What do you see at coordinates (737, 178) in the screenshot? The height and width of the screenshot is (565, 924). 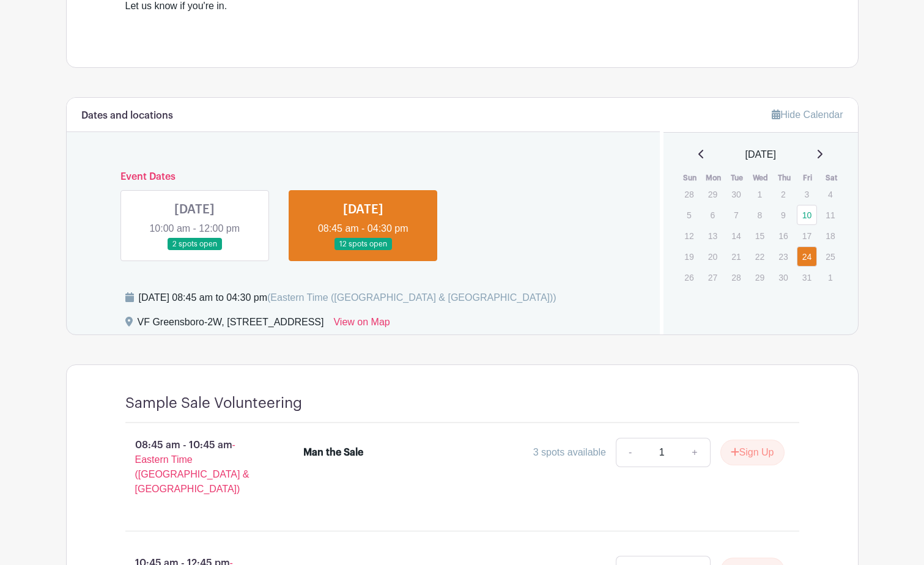 I see `th: Tue` at bounding box center [737, 178].